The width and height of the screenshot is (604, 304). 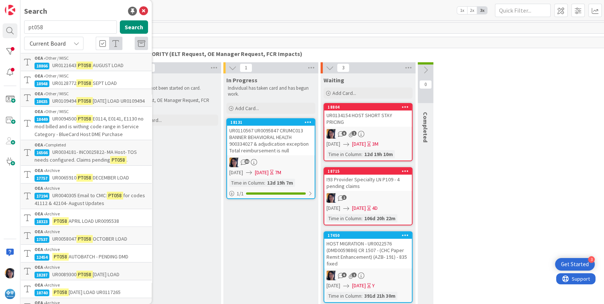 I want to click on div: 17194, so click(x=42, y=196).